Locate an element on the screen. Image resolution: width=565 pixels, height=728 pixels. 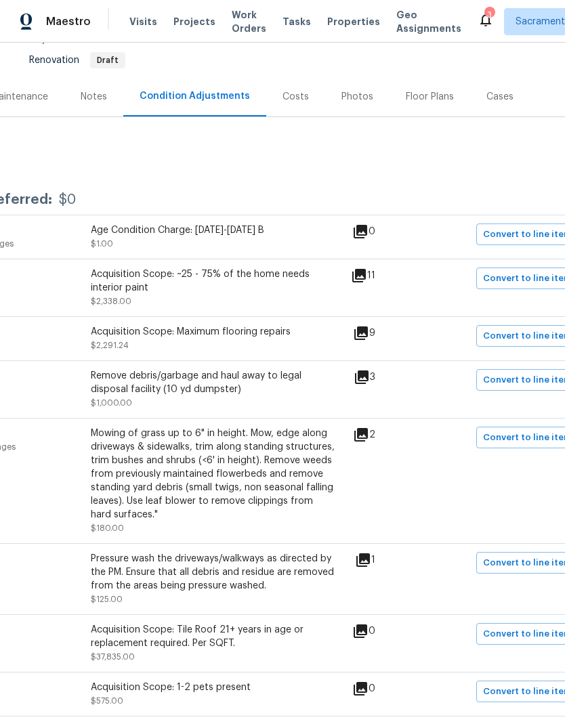
span: Work Orders is located at coordinates (248, 22).